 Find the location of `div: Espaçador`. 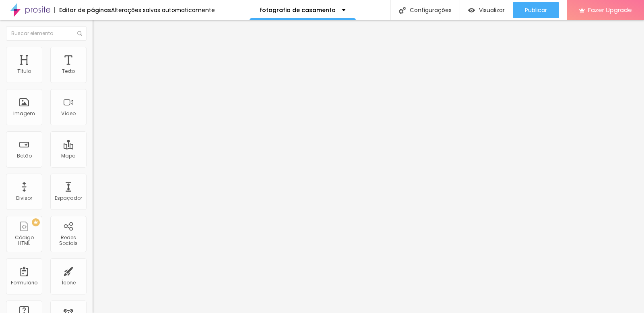

div: Espaçador is located at coordinates (68, 199).